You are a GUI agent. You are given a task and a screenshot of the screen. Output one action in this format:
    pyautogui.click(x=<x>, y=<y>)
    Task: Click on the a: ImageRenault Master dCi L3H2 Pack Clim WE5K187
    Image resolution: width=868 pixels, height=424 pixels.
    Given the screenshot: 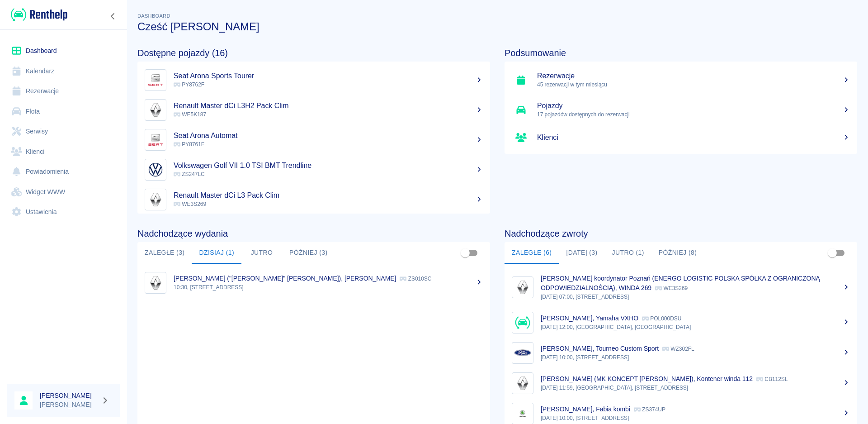 What is the action you would take?
    pyautogui.click(x=314, y=110)
    